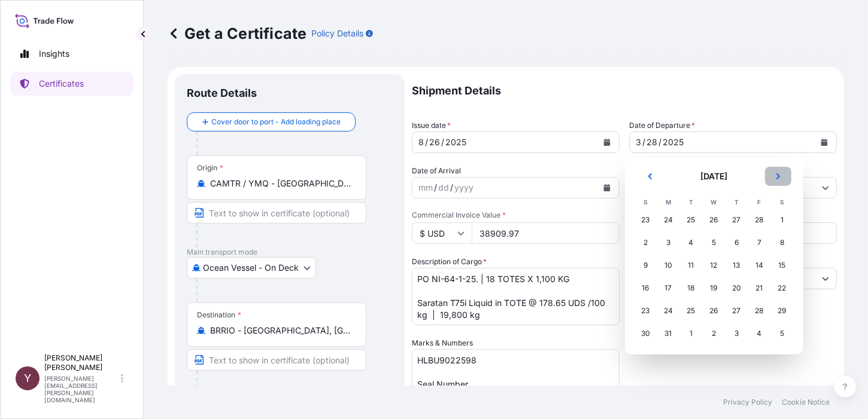  Describe the element at coordinates (760, 242) in the screenshot. I see `div: Friday, March 7, 2025` at that location.